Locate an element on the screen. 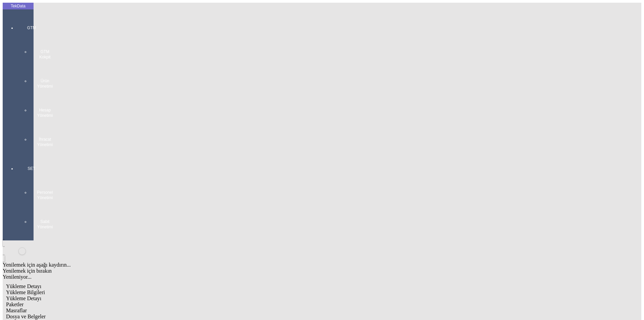 This screenshot has height=320, width=644. span: Yükleme Bilgileri is located at coordinates (26, 293).